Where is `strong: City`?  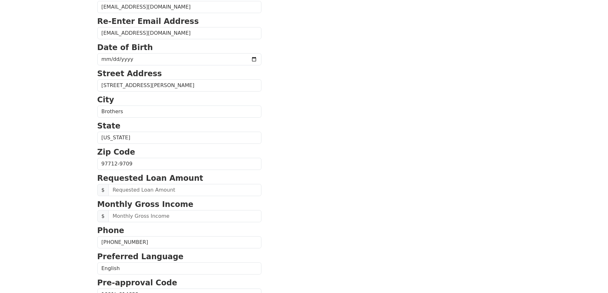
strong: City is located at coordinates (106, 100).